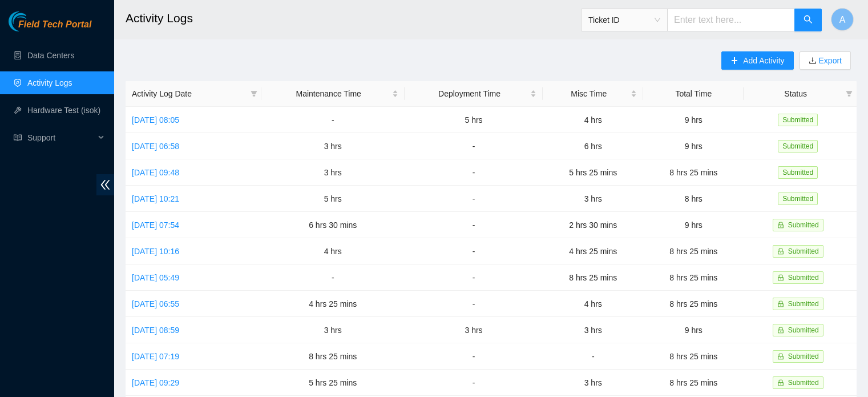  What do you see at coordinates (735, 61) in the screenshot?
I see `span: plus` at bounding box center [735, 61].